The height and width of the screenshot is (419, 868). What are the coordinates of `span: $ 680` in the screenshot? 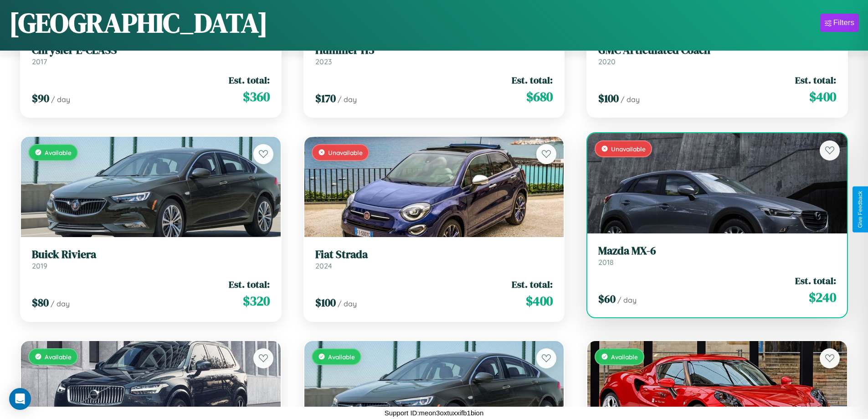 It's located at (539, 97).